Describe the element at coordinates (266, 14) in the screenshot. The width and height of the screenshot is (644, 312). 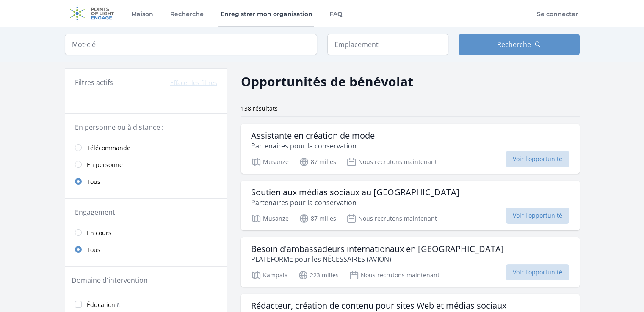
I see `font: Enregistrer mon organisation` at that location.